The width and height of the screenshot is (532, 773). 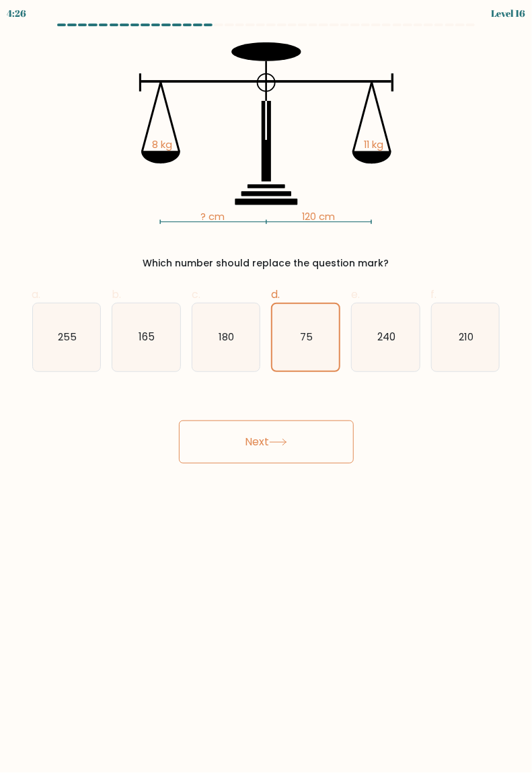 What do you see at coordinates (266, 442) in the screenshot?
I see `button: Next` at bounding box center [266, 442].